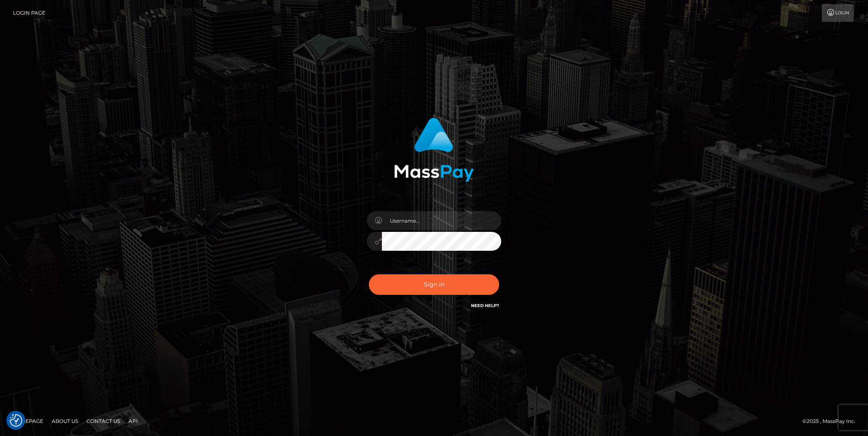 The height and width of the screenshot is (436, 868). Describe the element at coordinates (484, 305) in the screenshot. I see `a: Need Help?` at that location.